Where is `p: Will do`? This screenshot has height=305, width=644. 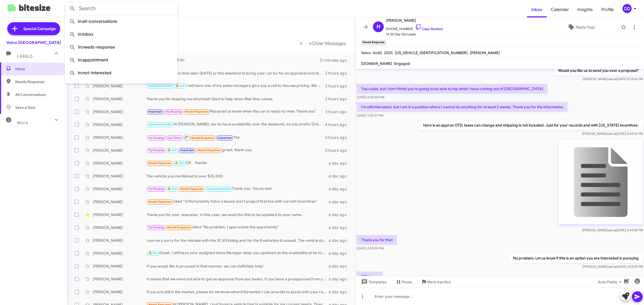 p: Will do is located at coordinates (370, 277).